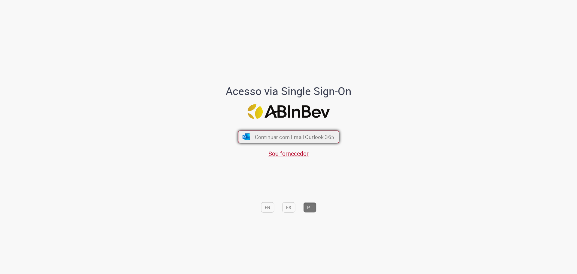  What do you see at coordinates (288, 207) in the screenshot?
I see `button: ES` at bounding box center [288, 207].